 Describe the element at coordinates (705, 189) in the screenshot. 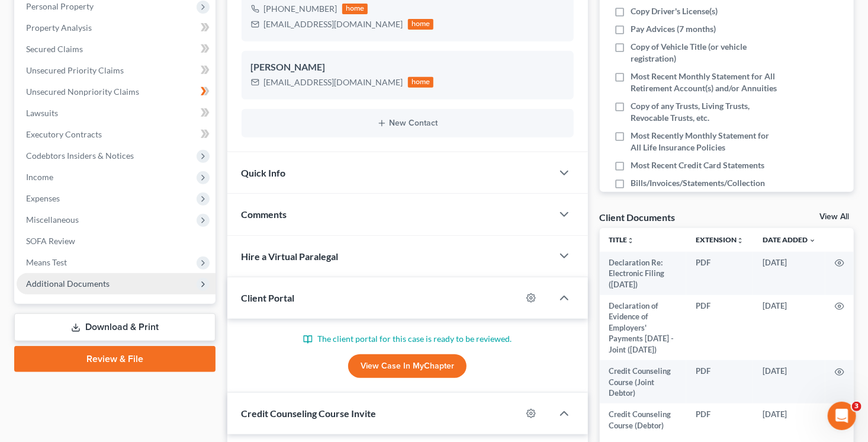

I see `span: Bills/Invoices/Statements/Collection Letters/Creditor Correspondence` at that location.